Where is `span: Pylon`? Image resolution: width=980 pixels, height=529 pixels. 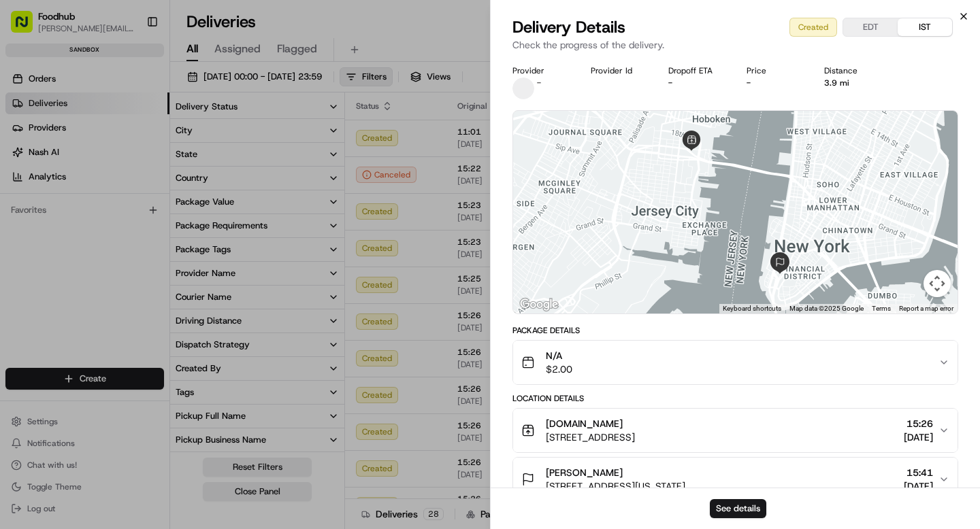 span: Pylon is located at coordinates (150, 235).